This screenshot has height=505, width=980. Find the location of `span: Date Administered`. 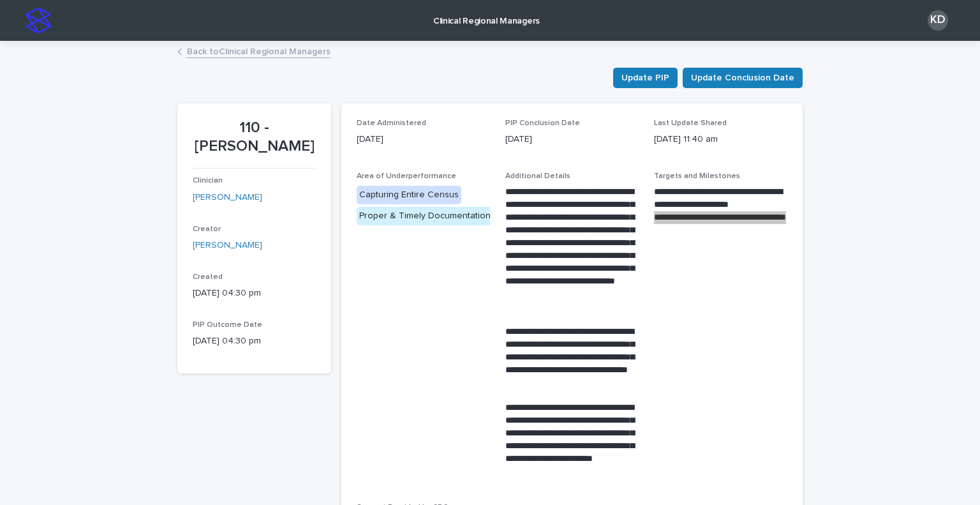

span: Date Administered is located at coordinates (391, 123).